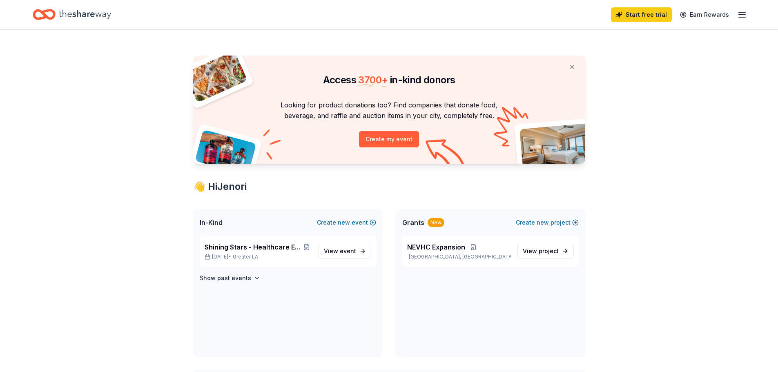 This screenshot has height=372, width=778. I want to click on div: 👋 Hi Jenori, so click(389, 187).